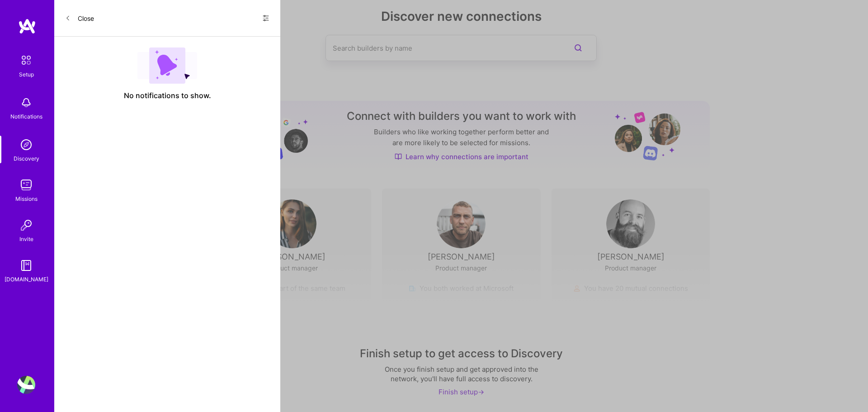  What do you see at coordinates (26, 185) in the screenshot?
I see `img: teamwork` at bounding box center [26, 185].